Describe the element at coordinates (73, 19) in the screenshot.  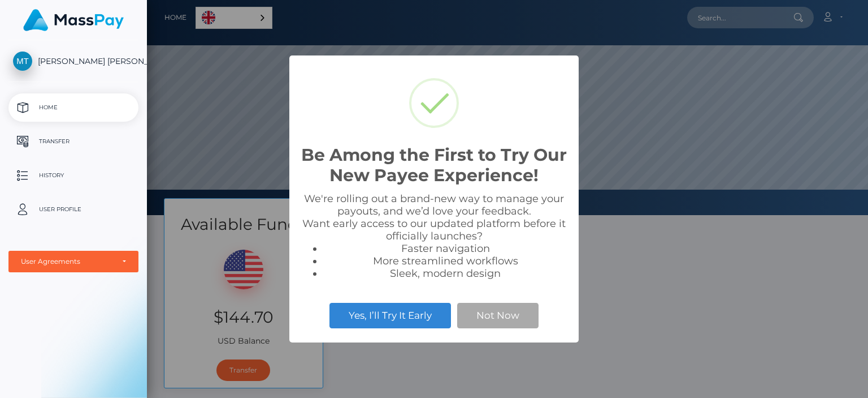
I see `img: MassPay` at that location.